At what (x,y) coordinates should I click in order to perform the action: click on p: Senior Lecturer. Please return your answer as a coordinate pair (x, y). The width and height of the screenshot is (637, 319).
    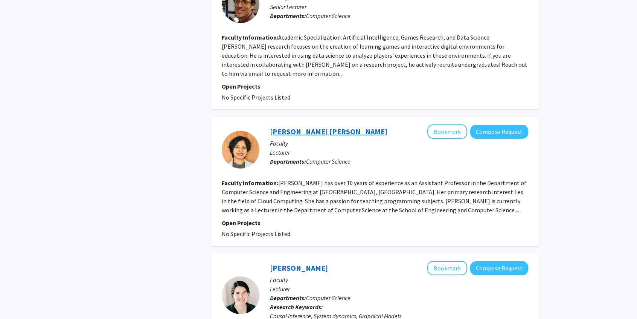
    Looking at the image, I should click on (399, 7).